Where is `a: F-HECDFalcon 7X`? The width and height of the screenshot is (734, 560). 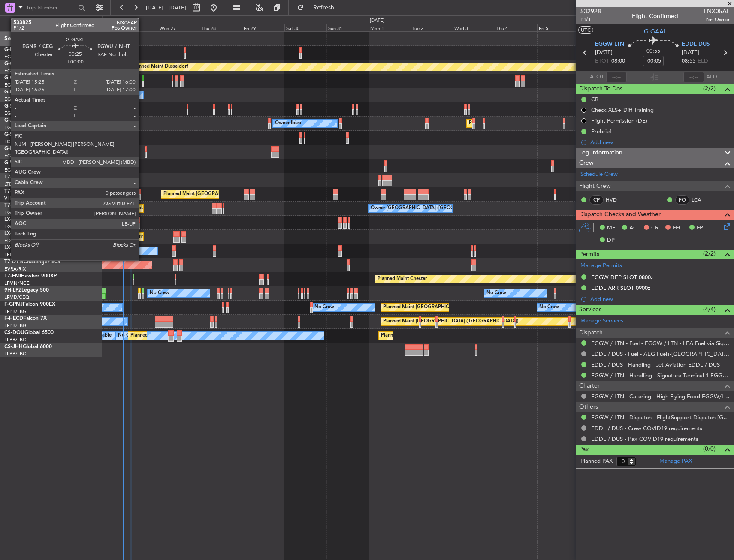
a: F-HECDFalcon 7X is located at coordinates (26, 319).